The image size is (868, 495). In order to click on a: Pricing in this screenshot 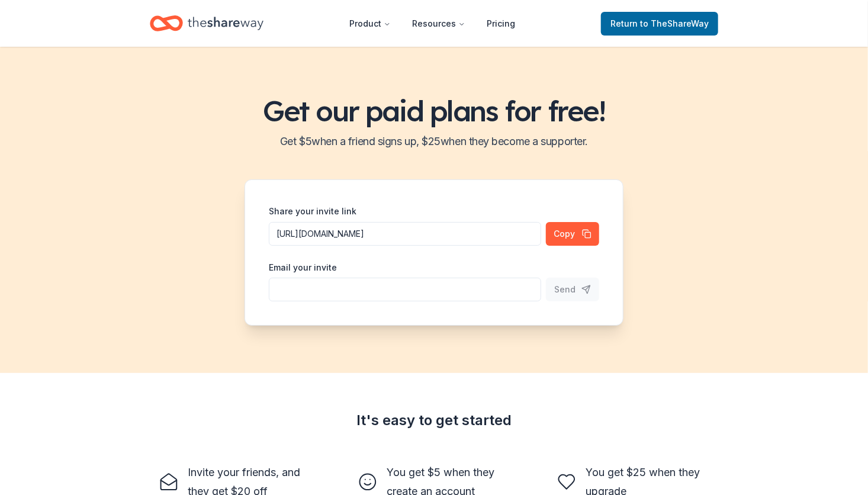, I will do `click(501, 24)`.